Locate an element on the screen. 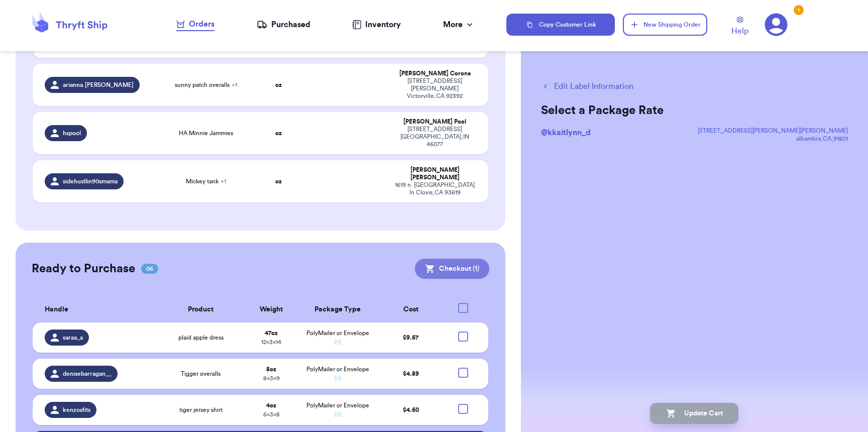  a: Purchased is located at coordinates (283, 25).